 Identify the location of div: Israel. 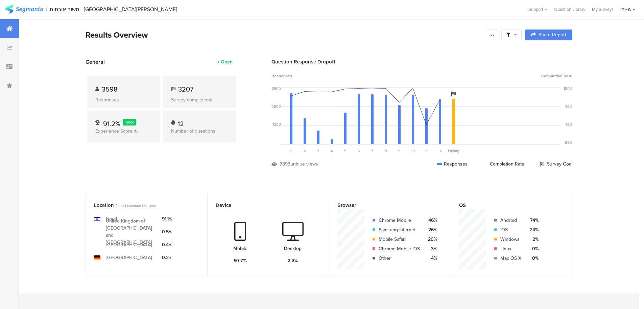
(111, 218).